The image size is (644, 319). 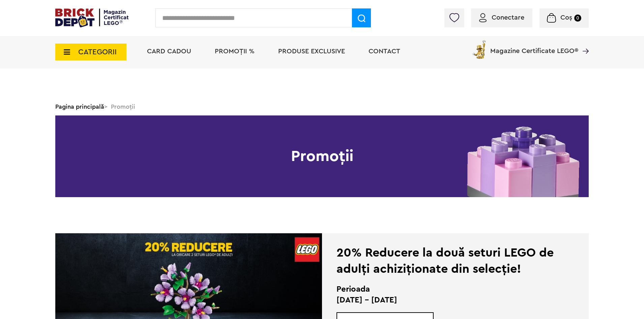 What do you see at coordinates (80, 107) in the screenshot?
I see `a: Pagina principală` at bounding box center [80, 107].